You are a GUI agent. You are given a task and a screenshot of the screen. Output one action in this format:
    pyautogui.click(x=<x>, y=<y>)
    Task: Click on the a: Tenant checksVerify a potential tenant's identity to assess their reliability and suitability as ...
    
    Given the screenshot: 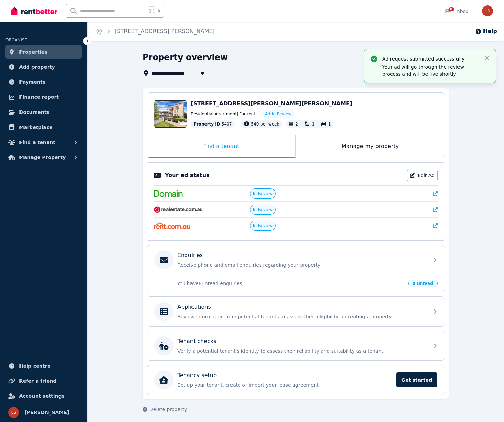 What is the action you would take?
    pyautogui.click(x=296, y=346)
    